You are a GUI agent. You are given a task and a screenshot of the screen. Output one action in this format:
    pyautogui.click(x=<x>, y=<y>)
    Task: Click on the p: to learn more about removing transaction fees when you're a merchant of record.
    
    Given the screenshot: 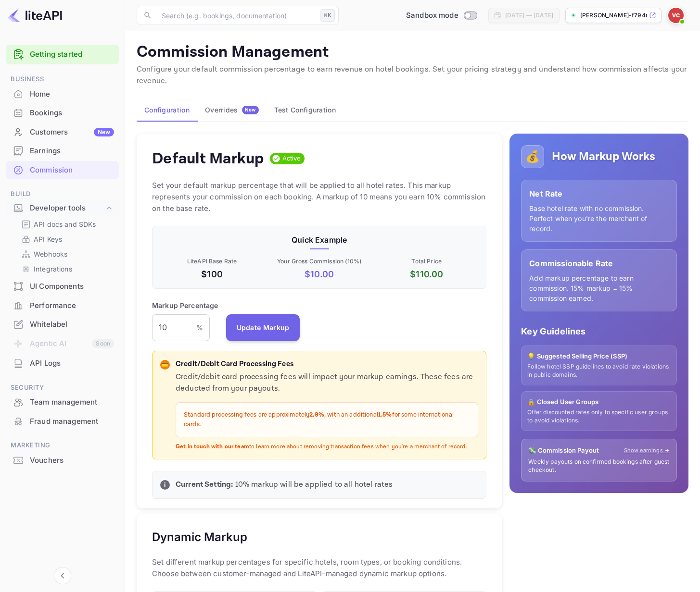 What is the action you would take?
    pyautogui.click(x=326, y=447)
    